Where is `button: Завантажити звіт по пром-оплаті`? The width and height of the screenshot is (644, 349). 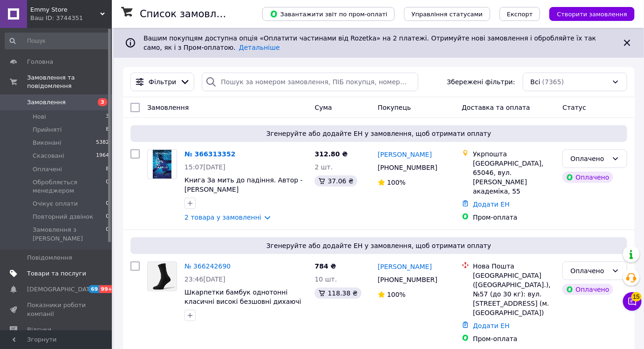 button: Завантажити звіт по пром-оплаті is located at coordinates (329, 14).